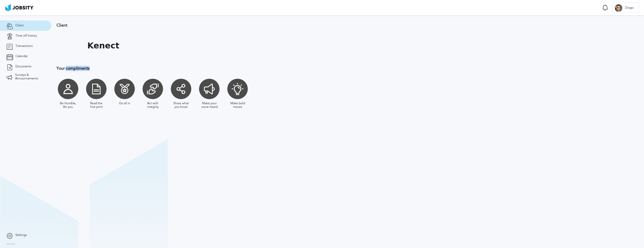  What do you see at coordinates (629, 8) in the screenshot?
I see `span: Diogo` at bounding box center [629, 8].